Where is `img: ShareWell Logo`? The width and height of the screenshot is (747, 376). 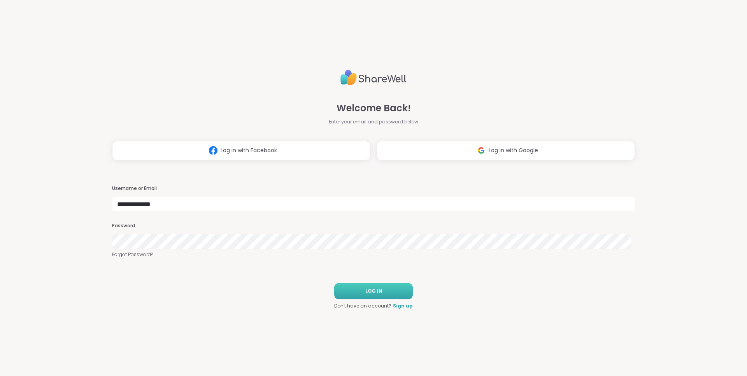 img: ShareWell Logo is located at coordinates (374, 77).